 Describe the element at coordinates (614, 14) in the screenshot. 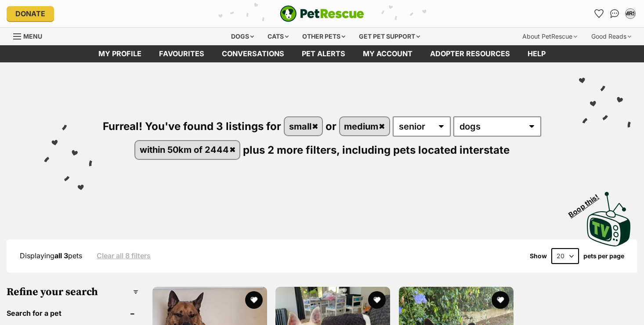

I see `ul: Account quick links` at that location.